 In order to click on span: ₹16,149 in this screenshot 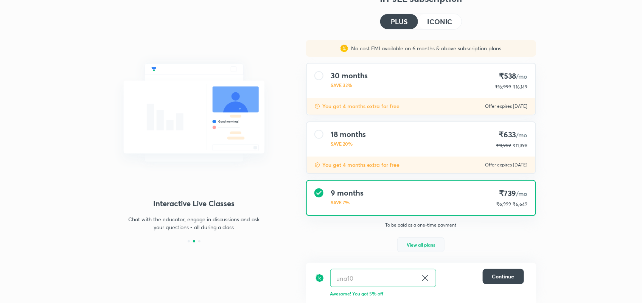, I will do `click(521, 87)`.